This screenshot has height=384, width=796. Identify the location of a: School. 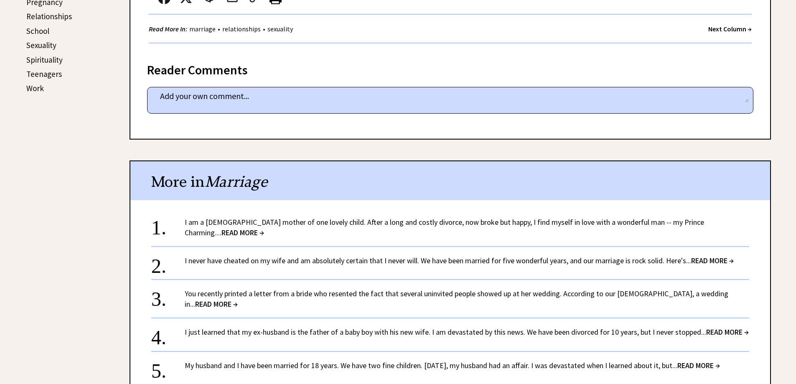
(38, 31).